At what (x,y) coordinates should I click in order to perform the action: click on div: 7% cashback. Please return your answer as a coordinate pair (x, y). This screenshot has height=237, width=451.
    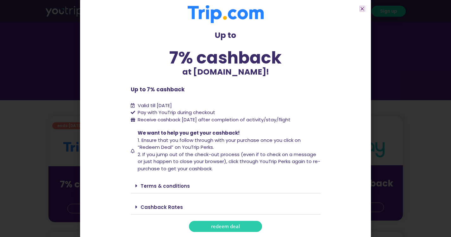
    Looking at the image, I should click on (225, 58).